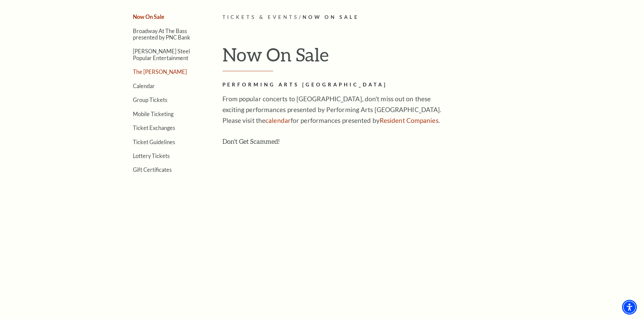 This screenshot has height=319, width=644. Describe the element at coordinates (331, 17) in the screenshot. I see `span: Now On Sale` at that location.